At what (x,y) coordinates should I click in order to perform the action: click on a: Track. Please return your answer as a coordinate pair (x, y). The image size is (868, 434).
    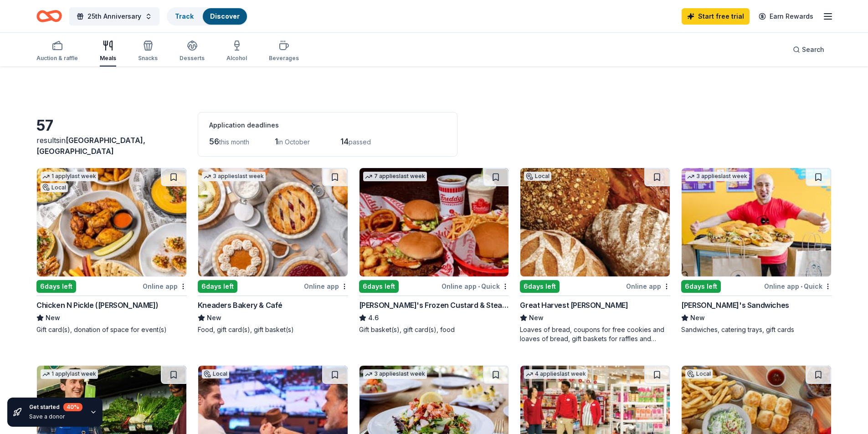
    Looking at the image, I should click on (184, 16).